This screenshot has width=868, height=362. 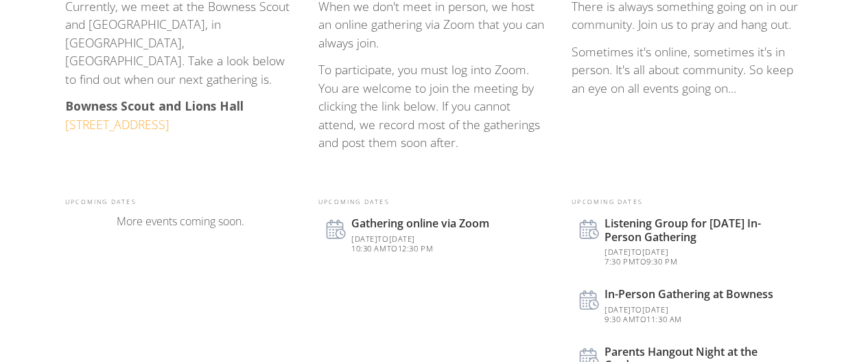 What do you see at coordinates (368, 247) in the screenshot?
I see `div: 10:30 am` at bounding box center [368, 247].